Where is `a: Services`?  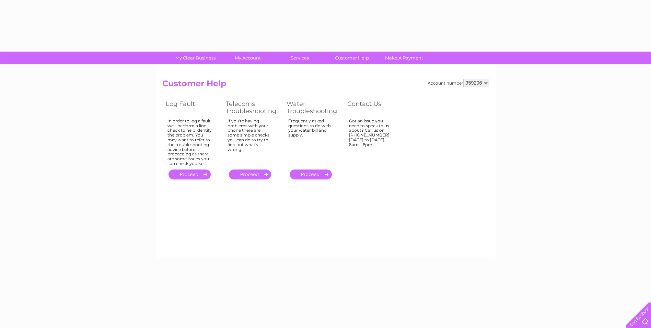
a: Services is located at coordinates (300, 58).